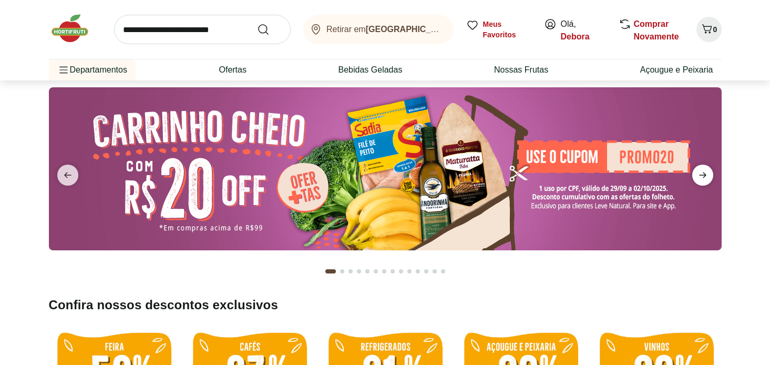  Describe the element at coordinates (401, 271) in the screenshot. I see `button: Go to page 9 from fs-carousel` at that location.